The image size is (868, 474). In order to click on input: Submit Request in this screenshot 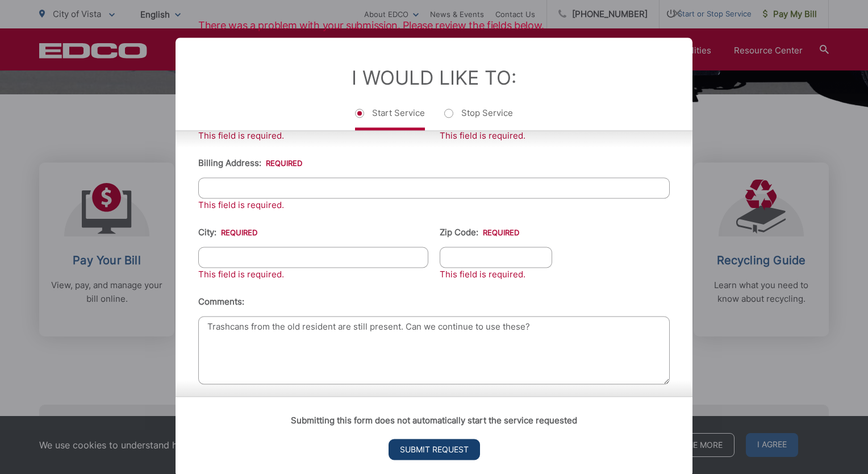, I will do `click(434, 449)`.